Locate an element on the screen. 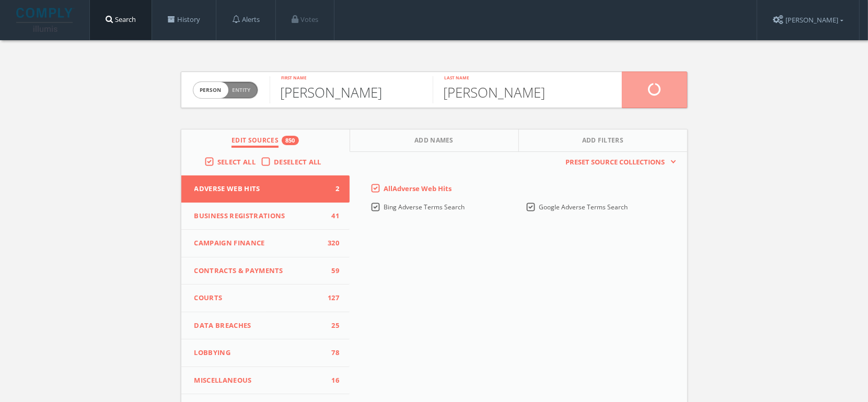 The width and height of the screenshot is (868, 402). button: Business Registrations41 is located at coordinates (266, 216).